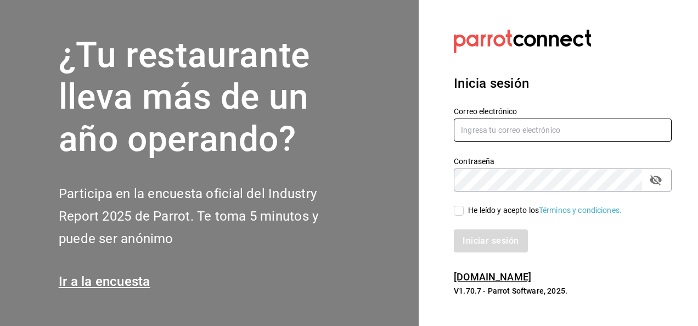 The image size is (698, 326). I want to click on h3: Inicia sesión, so click(563, 83).